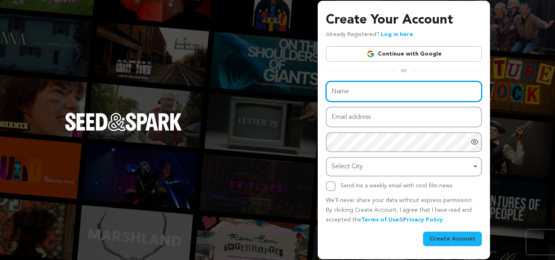 The height and width of the screenshot is (260, 555). I want to click on a: Log in here, so click(397, 35).